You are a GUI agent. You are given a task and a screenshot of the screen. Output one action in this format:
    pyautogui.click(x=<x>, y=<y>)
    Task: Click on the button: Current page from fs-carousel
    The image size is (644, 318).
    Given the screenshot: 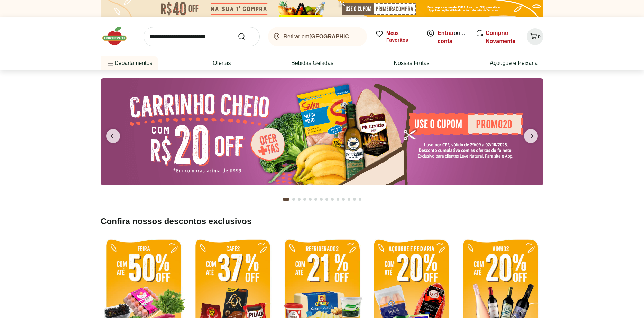 What is the action you would take?
    pyautogui.click(x=286, y=199)
    